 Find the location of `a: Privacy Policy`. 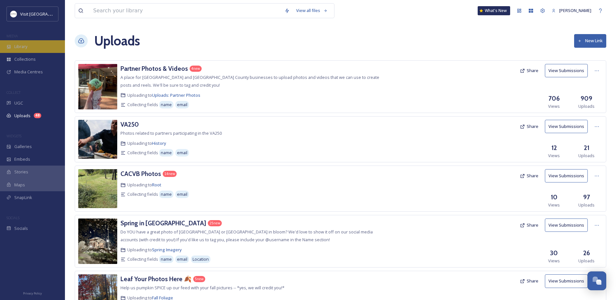

a: Privacy Policy is located at coordinates (32, 293).